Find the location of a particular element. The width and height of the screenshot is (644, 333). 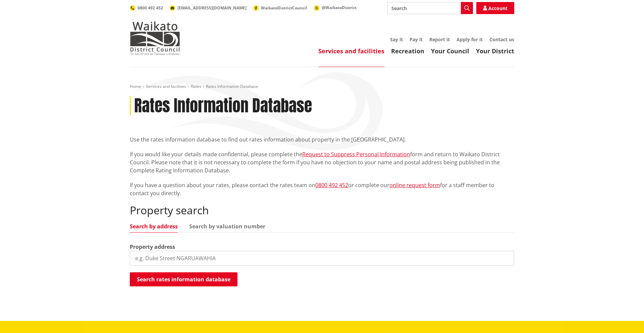

a: Search by address is located at coordinates (153, 227).